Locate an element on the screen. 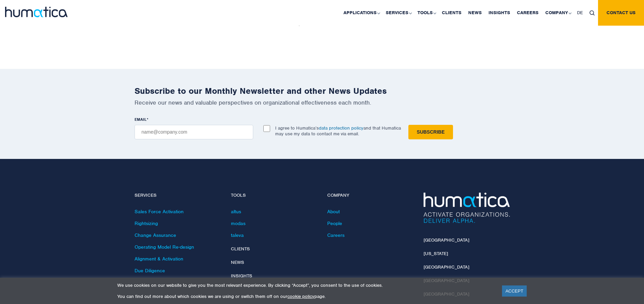 Image resolution: width=644 pixels, height=304 pixels. input: I agree to Humatica’sdata protection policyand that Humatica may use my data to contact me via em... is located at coordinates (267, 129).